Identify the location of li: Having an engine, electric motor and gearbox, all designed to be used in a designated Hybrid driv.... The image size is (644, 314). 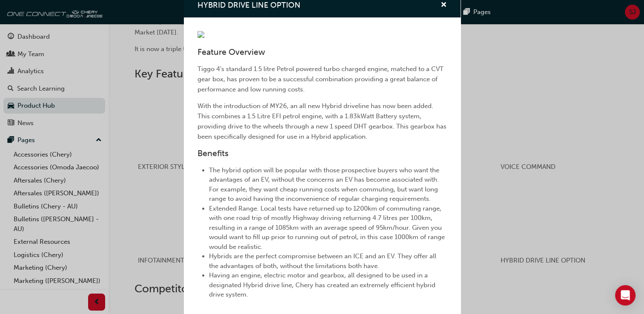
(328, 285).